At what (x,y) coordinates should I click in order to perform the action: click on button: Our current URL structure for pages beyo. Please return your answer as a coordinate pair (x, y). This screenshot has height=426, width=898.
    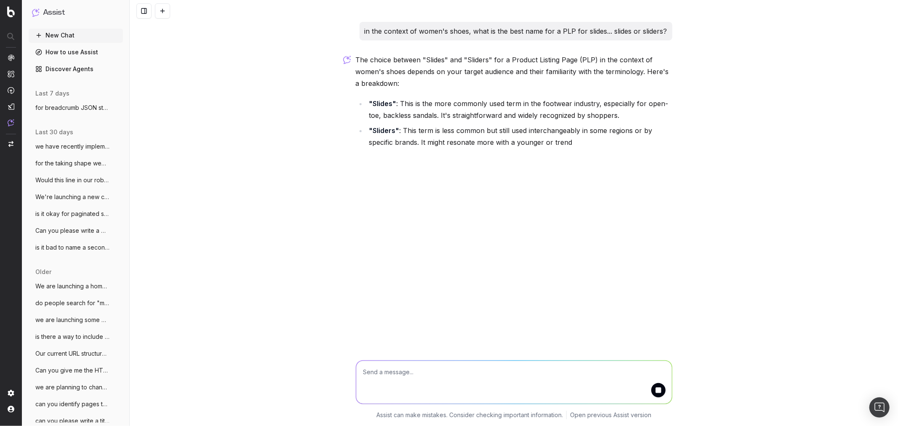
    Looking at the image, I should click on (76, 354).